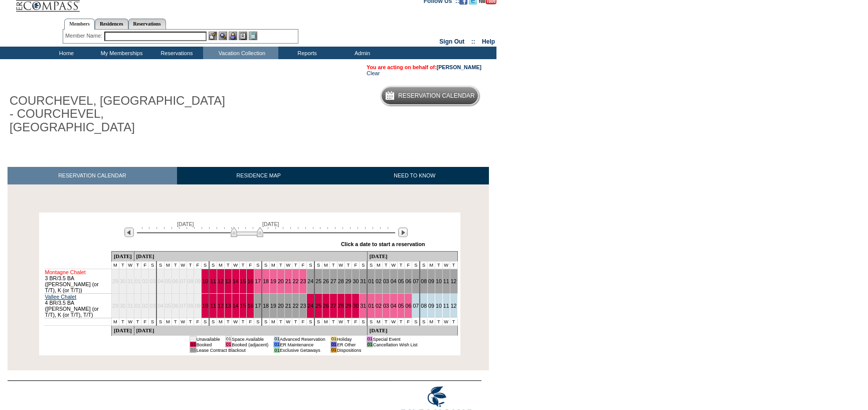 This screenshot has height=410, width=868. Describe the element at coordinates (145, 306) in the screenshot. I see `td: 02` at that location.